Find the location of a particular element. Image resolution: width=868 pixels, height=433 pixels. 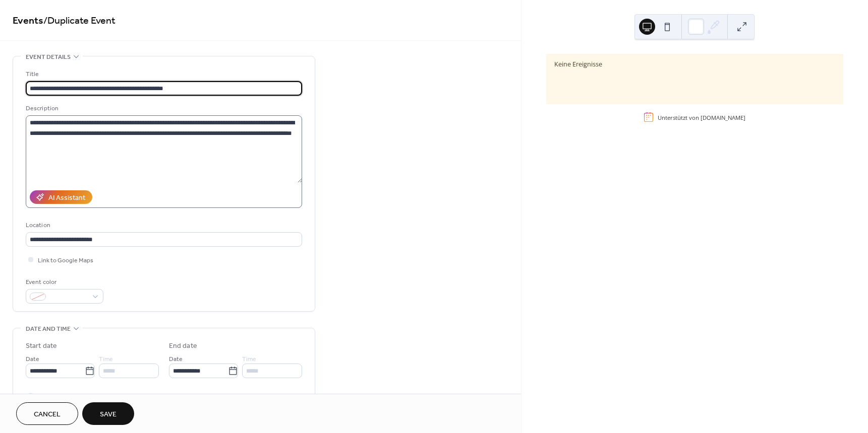

span: All day is located at coordinates (47, 397).